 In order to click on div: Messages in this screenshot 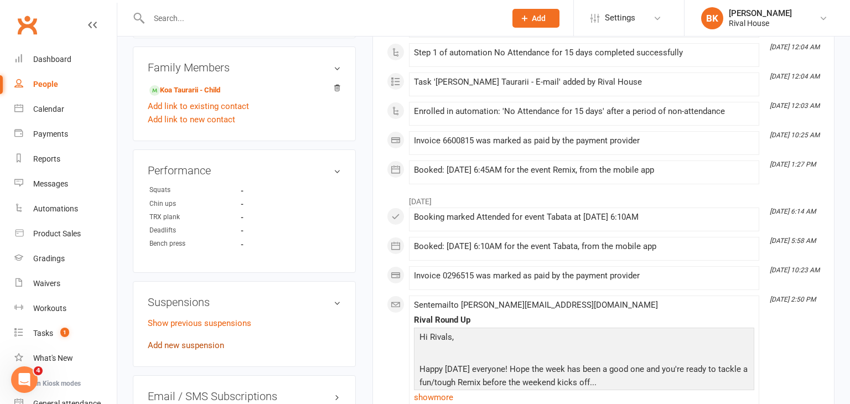, I will do `click(50, 184)`.